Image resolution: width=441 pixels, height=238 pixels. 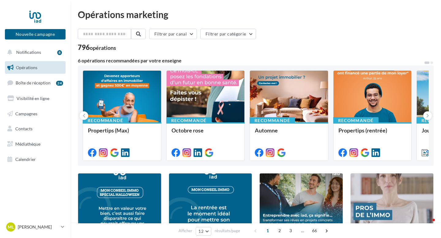 What do you see at coordinates (59, 83) in the screenshot?
I see `div: 24` at bounding box center [59, 83].